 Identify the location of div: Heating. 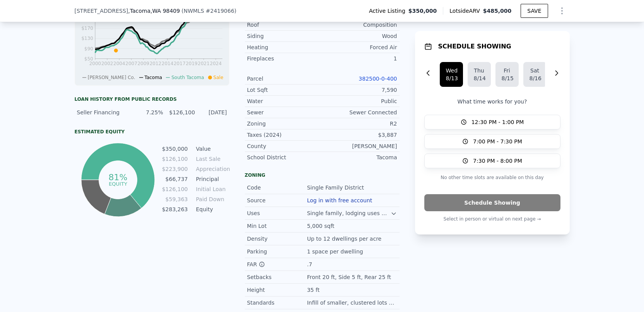
(285, 47).